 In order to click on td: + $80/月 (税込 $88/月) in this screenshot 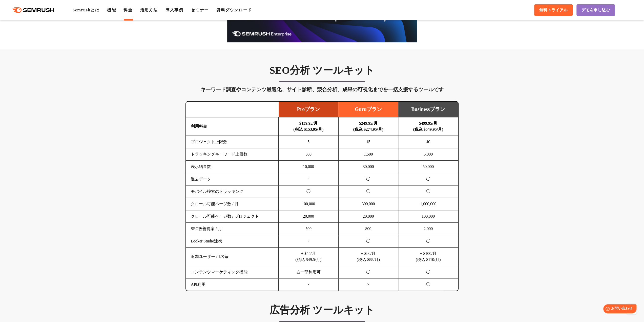, I will do `click(368, 256)`.